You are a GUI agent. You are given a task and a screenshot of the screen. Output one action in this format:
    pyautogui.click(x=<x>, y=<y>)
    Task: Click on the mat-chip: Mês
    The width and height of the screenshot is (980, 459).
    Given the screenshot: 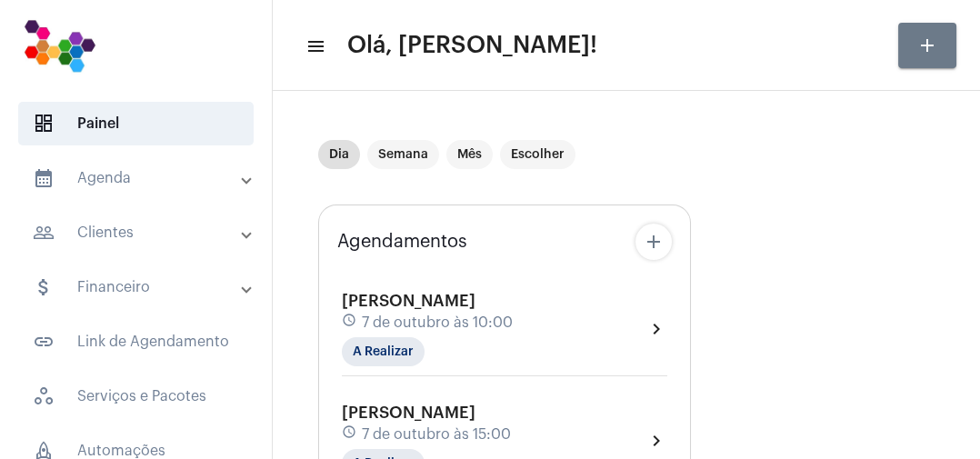 What is the action you would take?
    pyautogui.click(x=469, y=155)
    